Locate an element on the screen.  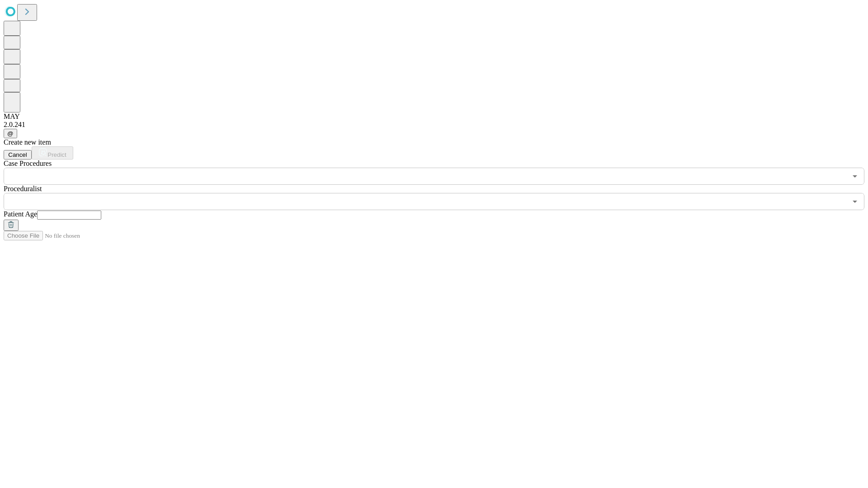
span: Proceduralist is located at coordinates (23, 188).